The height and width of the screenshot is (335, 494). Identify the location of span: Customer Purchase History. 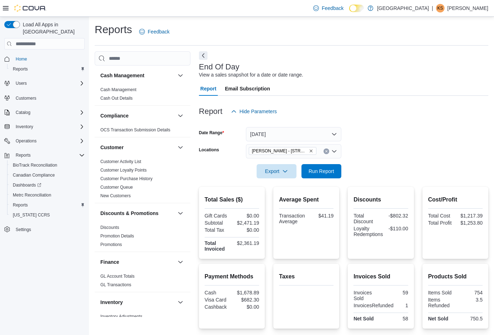
(126, 179).